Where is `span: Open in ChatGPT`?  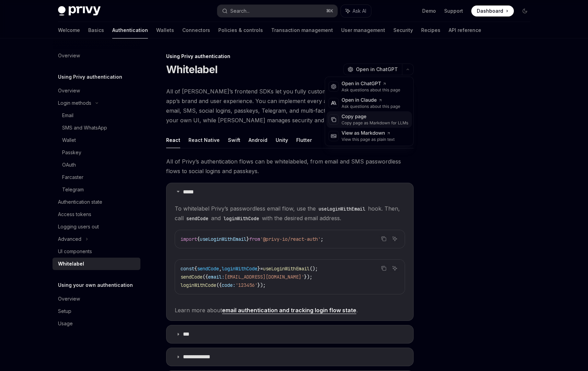
span: Open in ChatGPT is located at coordinates (377, 69).